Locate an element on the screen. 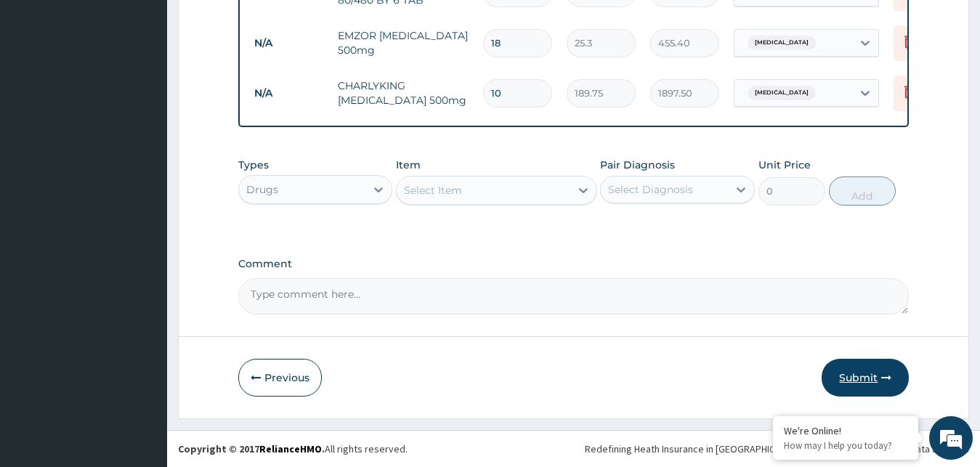  div: Select Item is located at coordinates (433, 190).